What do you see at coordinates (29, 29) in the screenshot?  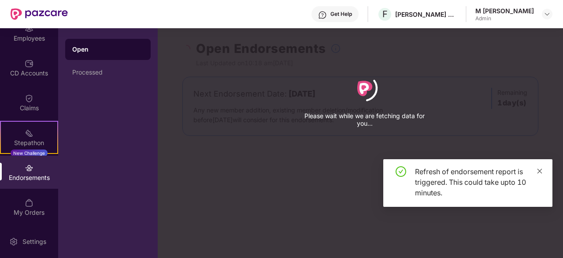 I see `img: svg+xml;base64,PHN2ZyBpZD0iRW1wbG95ZWVzIiB4bWxucz0iaHR0cDovL3d3dy53My5vcmcvMjAwMC9zdmciIHdpZHRoPS...` at bounding box center [29, 29].